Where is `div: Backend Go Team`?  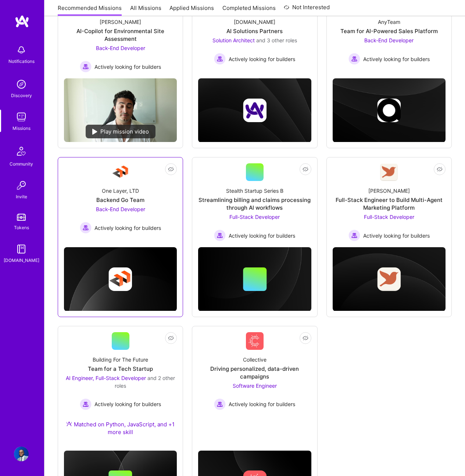
div: Backend Go Team is located at coordinates (120, 200).